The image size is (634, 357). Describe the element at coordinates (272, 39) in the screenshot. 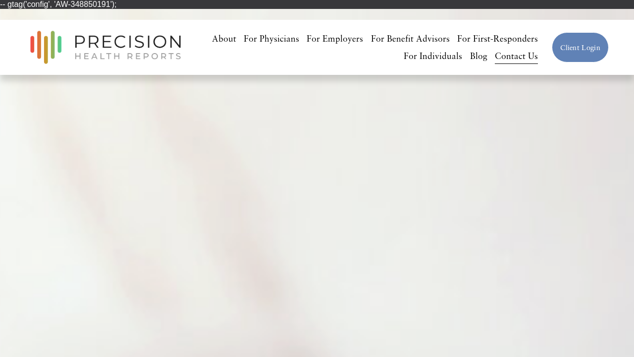

I see `a: For Physicians` at that location.